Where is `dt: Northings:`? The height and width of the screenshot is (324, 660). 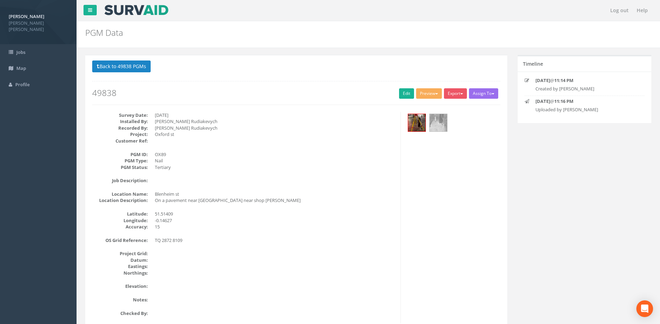
dt: Northings: is located at coordinates (120, 273).